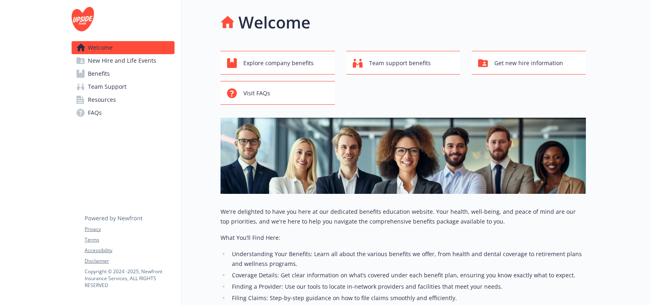  What do you see at coordinates (123, 61) in the screenshot?
I see `a: New Hire and Life Events` at bounding box center [123, 61].